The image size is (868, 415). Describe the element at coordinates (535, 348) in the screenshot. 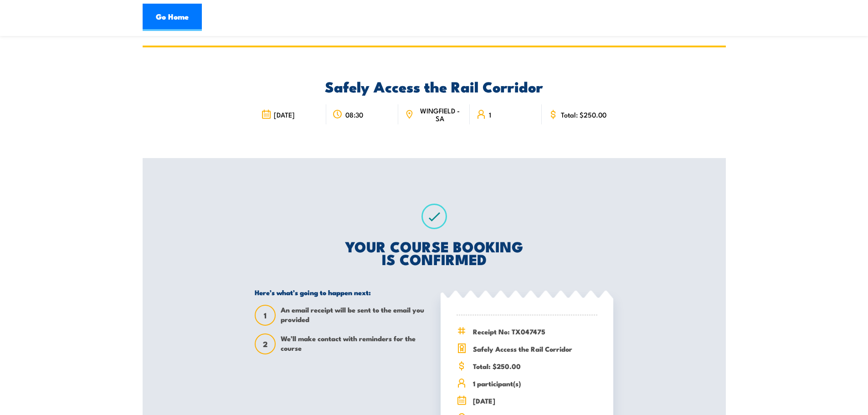

I see `span: Safely Access the Rail Corridor` at that location.